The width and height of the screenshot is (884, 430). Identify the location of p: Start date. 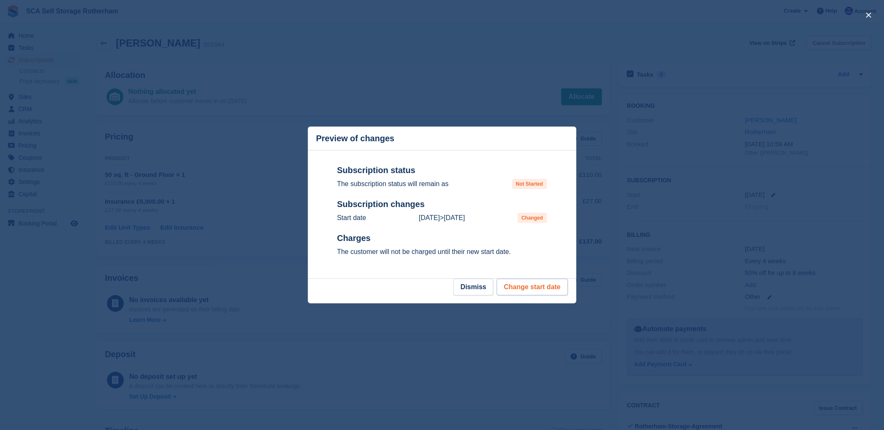
(352, 218).